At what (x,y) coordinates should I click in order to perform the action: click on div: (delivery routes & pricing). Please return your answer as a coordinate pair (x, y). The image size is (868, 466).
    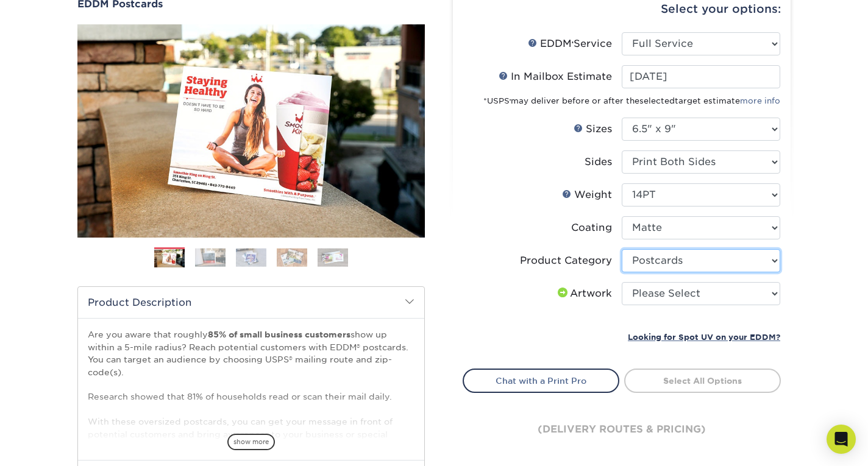
    Looking at the image, I should click on (622, 429).